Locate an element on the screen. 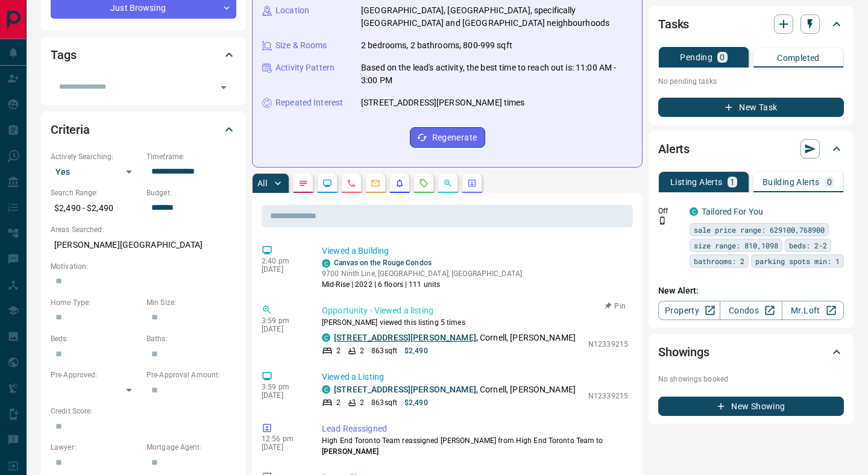  p: Actively Searching: is located at coordinates (95, 157).